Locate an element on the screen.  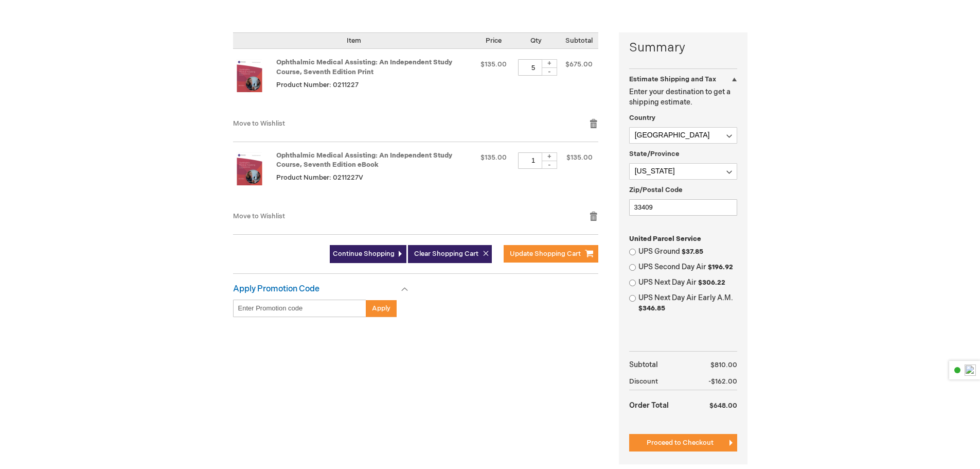
strong: Order Total is located at coordinates (648, 405).